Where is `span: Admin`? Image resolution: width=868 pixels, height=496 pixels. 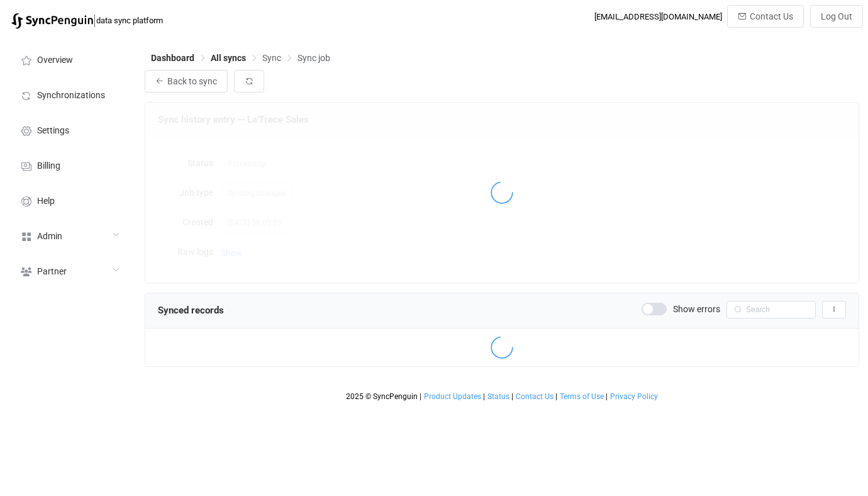
span: Admin is located at coordinates (50, 236).